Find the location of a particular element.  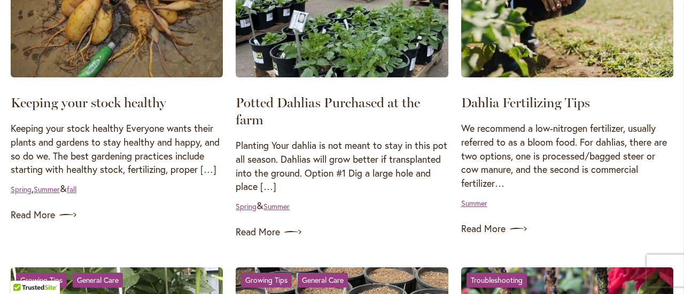

a: Dahlia Fertilizing Tips is located at coordinates (525, 103).